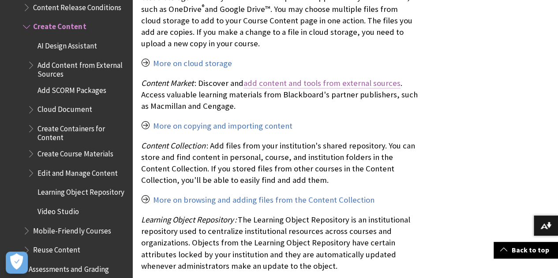  I want to click on span: Mobile-Friendly Courses, so click(72, 229).